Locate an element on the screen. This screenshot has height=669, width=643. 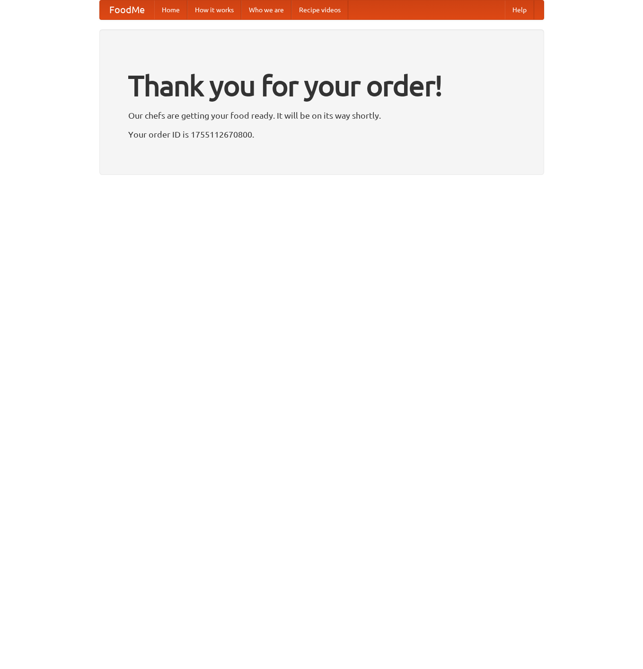
a: How it works is located at coordinates (214, 10).